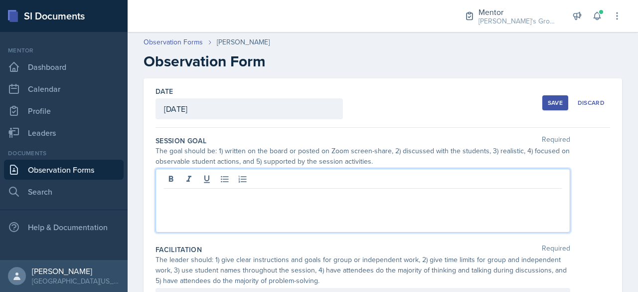 The height and width of the screenshot is (292, 638). Describe the element at coordinates (363, 156) in the screenshot. I see `div: The goal should be: 1) written on the board or posted on Zoom screen-share, 2) discussed with the...` at that location.